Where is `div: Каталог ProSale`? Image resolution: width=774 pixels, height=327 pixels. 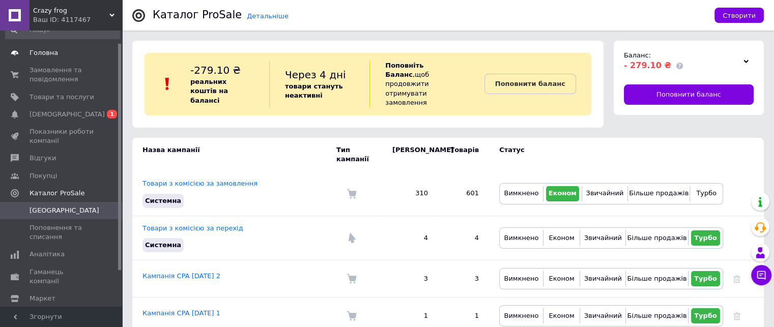
div: Каталог ProSale is located at coordinates (197, 15).